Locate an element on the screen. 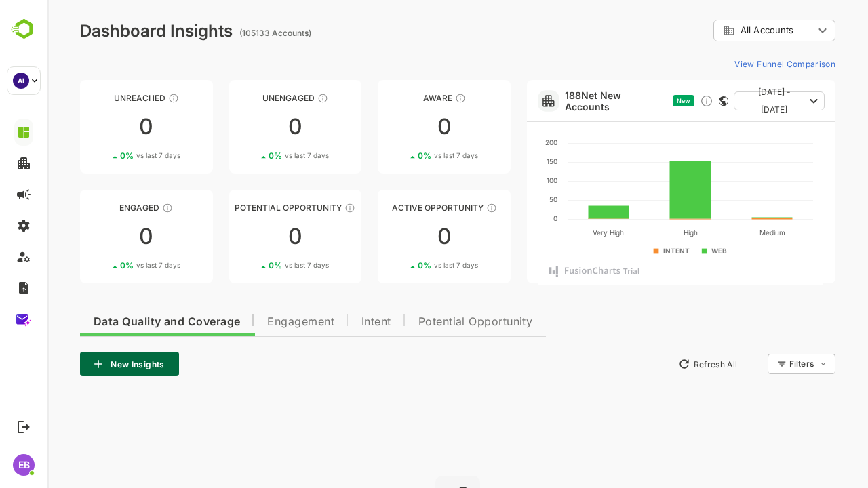 The width and height of the screenshot is (868, 488). div: Potential Opportunity is located at coordinates (248, 207).